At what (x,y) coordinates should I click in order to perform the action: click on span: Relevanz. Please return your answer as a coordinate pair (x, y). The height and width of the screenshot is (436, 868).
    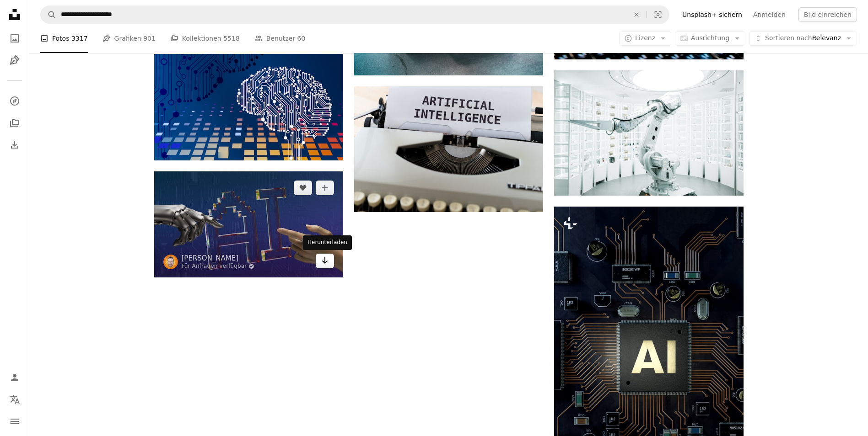
    Looking at the image, I should click on (803, 38).